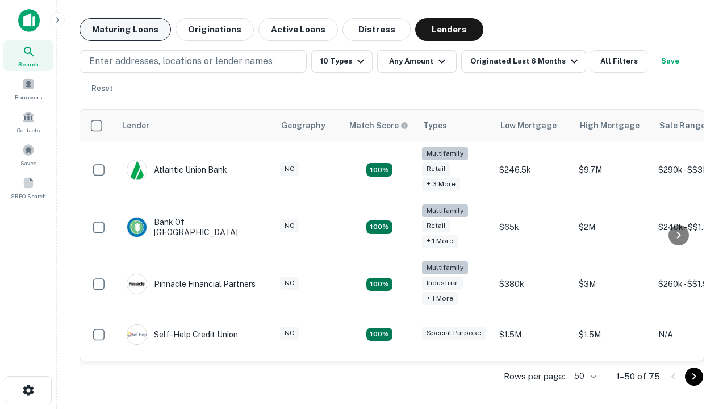 The height and width of the screenshot is (409, 727). Describe the element at coordinates (670, 61) in the screenshot. I see `button: Save your search to get updates of matches that match your search criteria.` at that location.